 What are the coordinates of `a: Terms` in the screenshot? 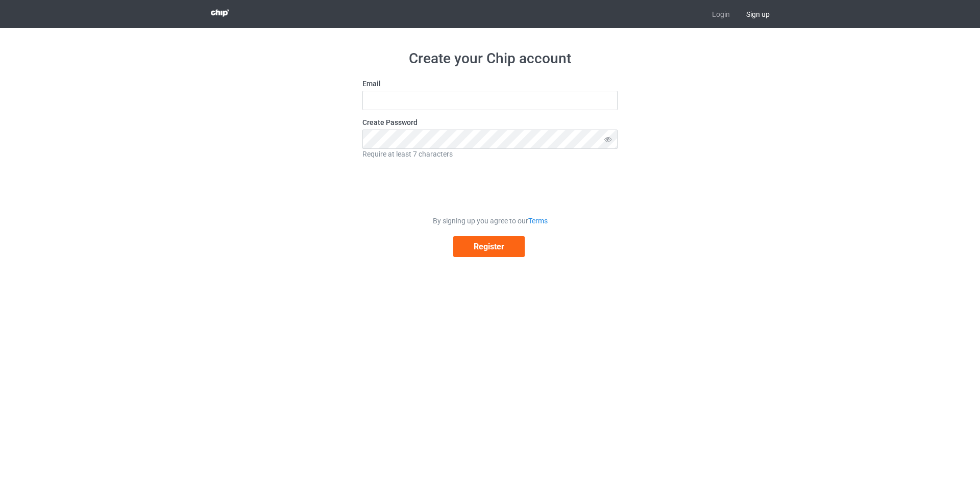 It's located at (538, 221).